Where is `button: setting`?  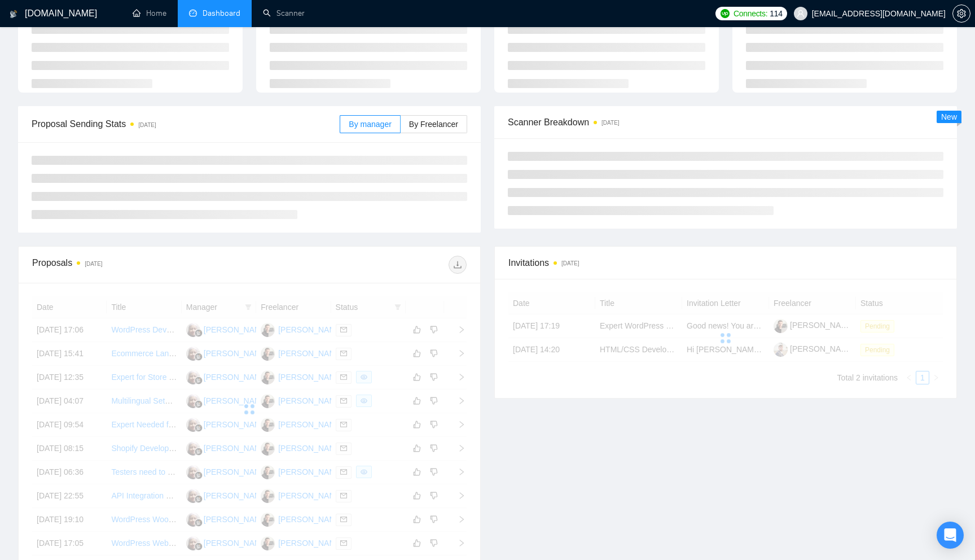
button: setting is located at coordinates (962, 13).